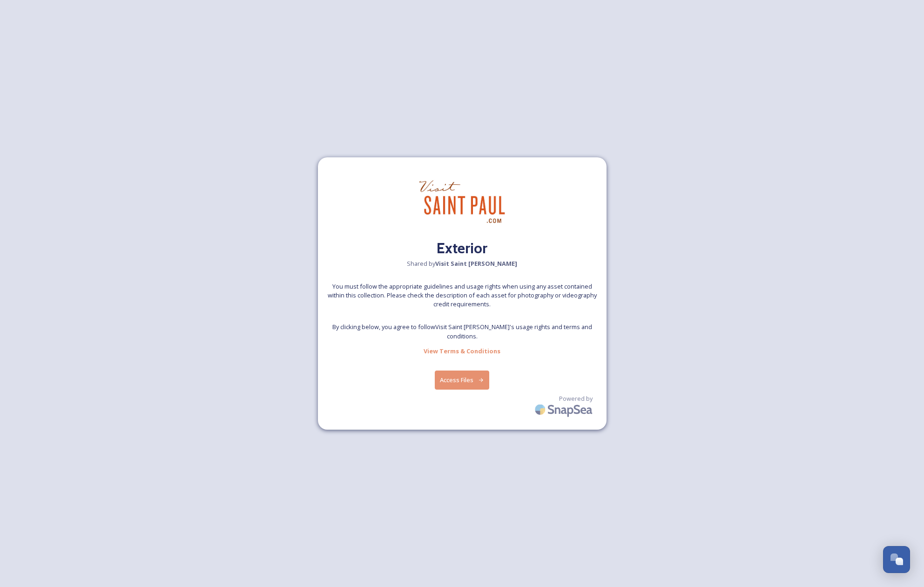 Image resolution: width=924 pixels, height=587 pixels. I want to click on button: Open Chat, so click(897, 560).